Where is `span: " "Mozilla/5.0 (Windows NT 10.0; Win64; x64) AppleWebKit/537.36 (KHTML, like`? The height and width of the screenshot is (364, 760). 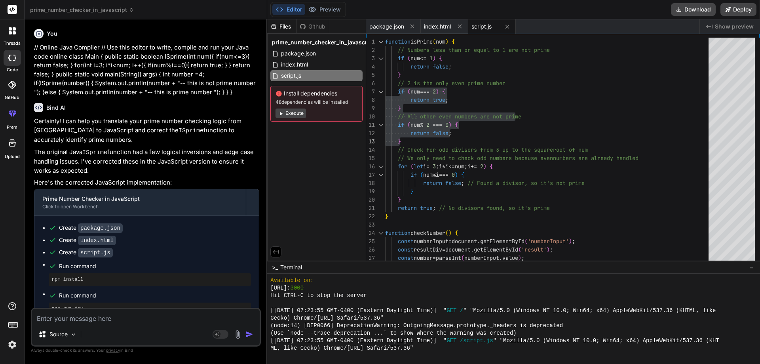 span: " "Mozilla/5.0 (Windows NT 10.0; Win64; x64) AppleWebKit/537.36 (KHTML, like is located at coordinates (590, 310).